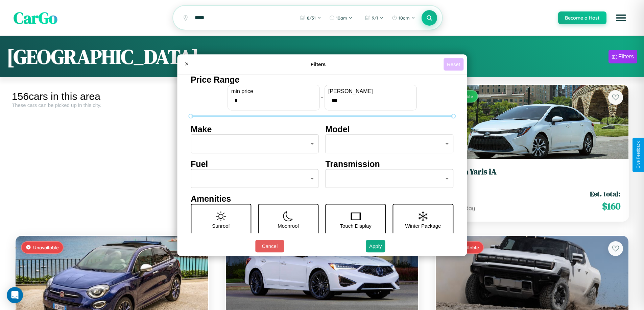 This screenshot has height=310, width=644. Describe the element at coordinates (638, 155) in the screenshot. I see `div: Give Feedback` at that location.